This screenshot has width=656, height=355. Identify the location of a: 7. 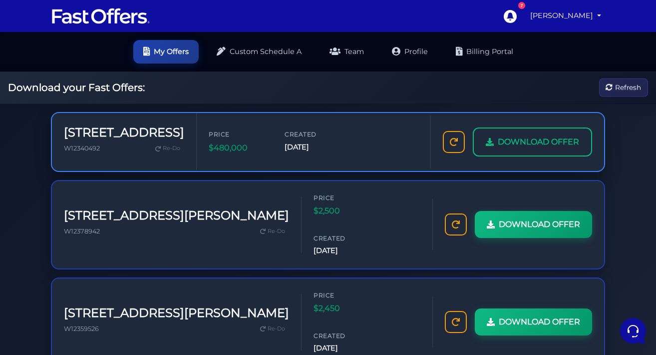
(510, 16).